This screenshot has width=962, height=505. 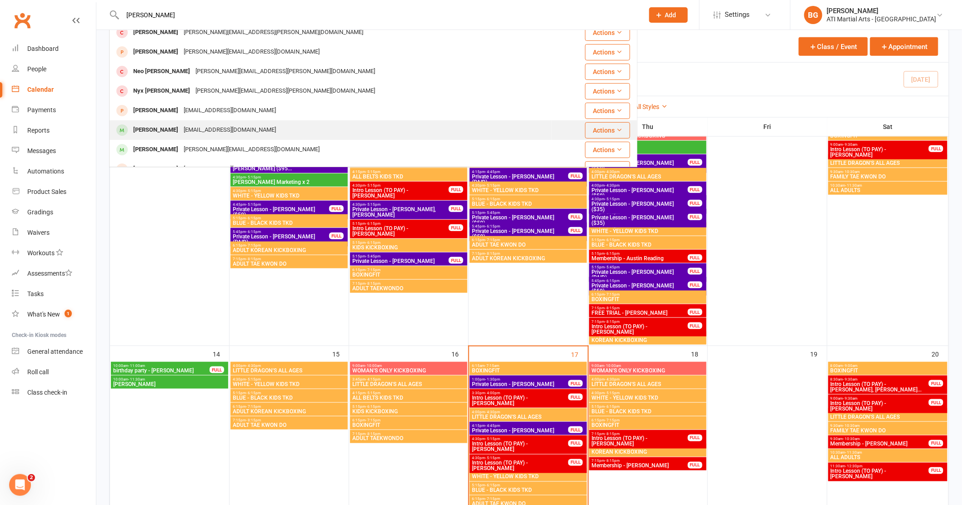 I want to click on span: - 6:15pm, so click(x=373, y=243).